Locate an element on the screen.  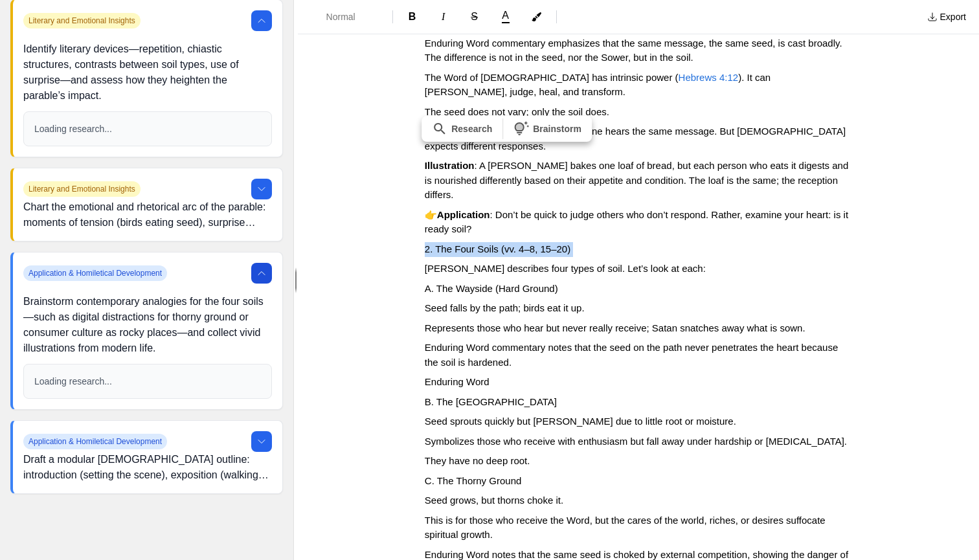
button: A is located at coordinates (506, 17).